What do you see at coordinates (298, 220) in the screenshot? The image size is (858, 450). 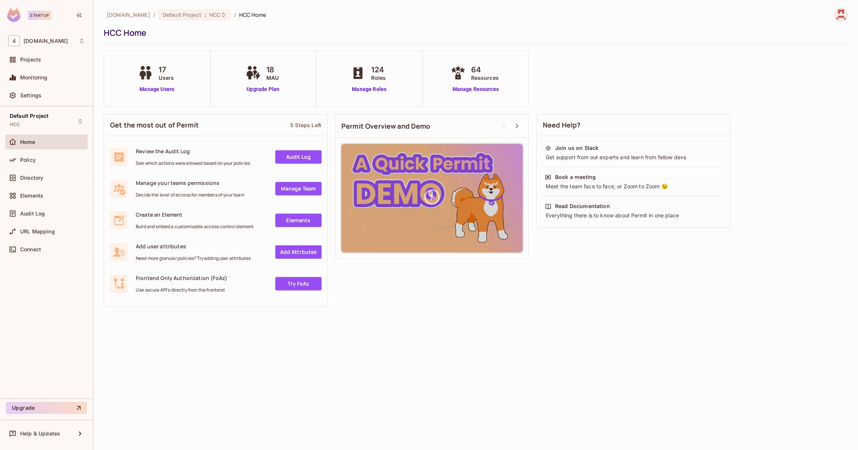 I see `a: Elements` at bounding box center [298, 220].